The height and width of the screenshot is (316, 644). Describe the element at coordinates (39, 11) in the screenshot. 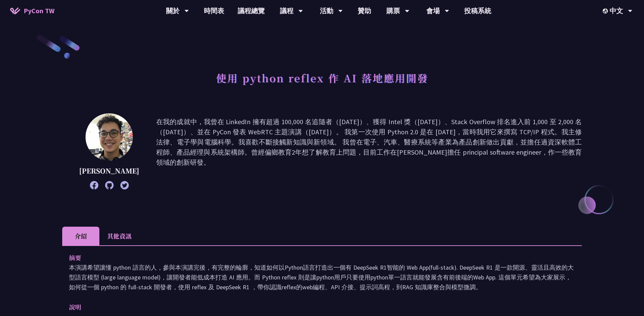

I see `span: PyCon TW` at that location.